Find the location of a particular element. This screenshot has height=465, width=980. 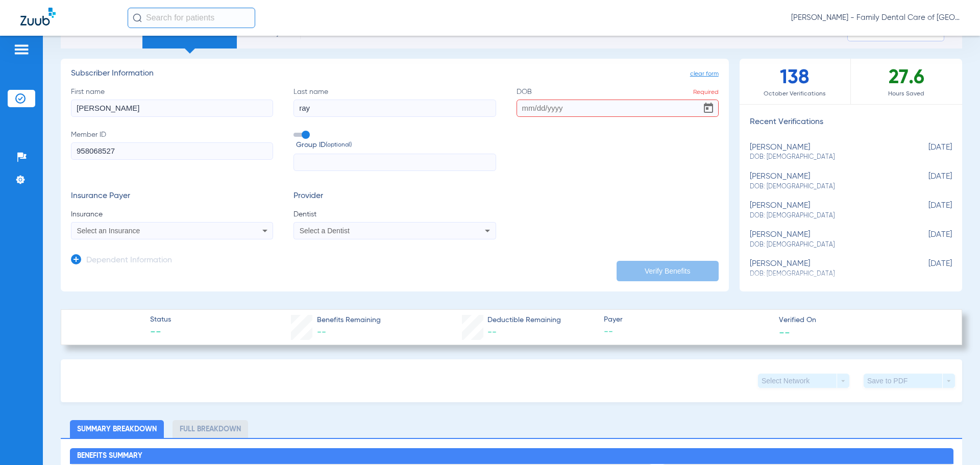

span: October Verifications is located at coordinates (794, 94).